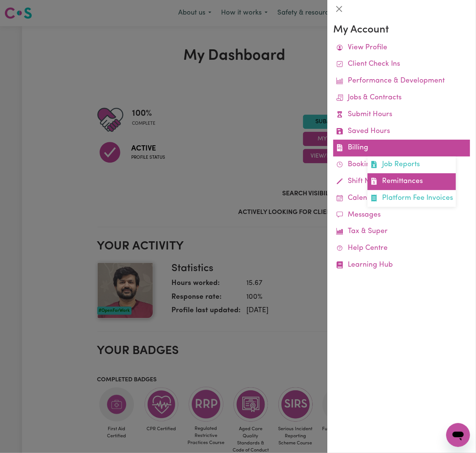 Image resolution: width=476 pixels, height=453 pixels. I want to click on a: Learning Hub, so click(402, 265).